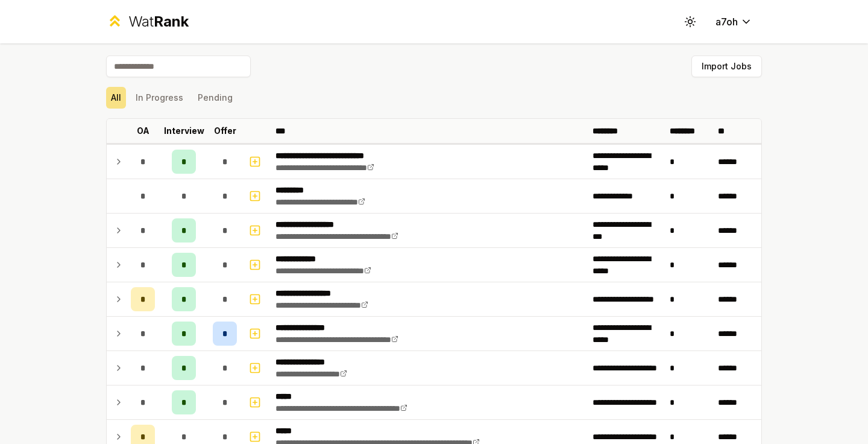 Image resolution: width=868 pixels, height=444 pixels. Describe the element at coordinates (143, 131) in the screenshot. I see `p: OA` at that location.